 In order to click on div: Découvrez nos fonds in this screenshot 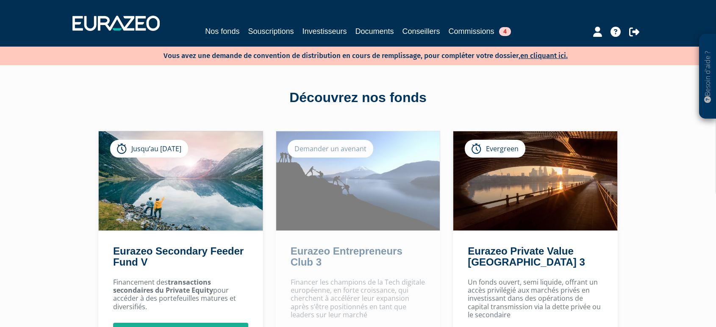, I will do `click(358, 98)`.